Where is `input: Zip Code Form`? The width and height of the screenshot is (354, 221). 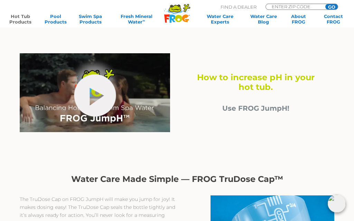
input: Zip Code Form is located at coordinates (294, 7).